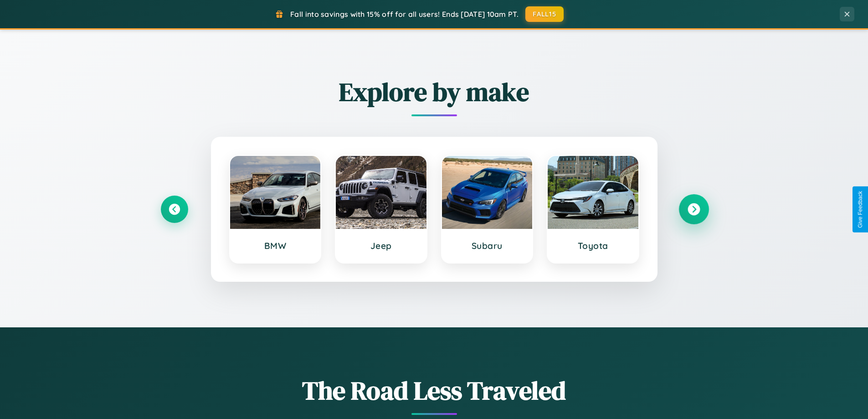 This screenshot has width=868, height=419. I want to click on h3: Subaru, so click(488, 246).